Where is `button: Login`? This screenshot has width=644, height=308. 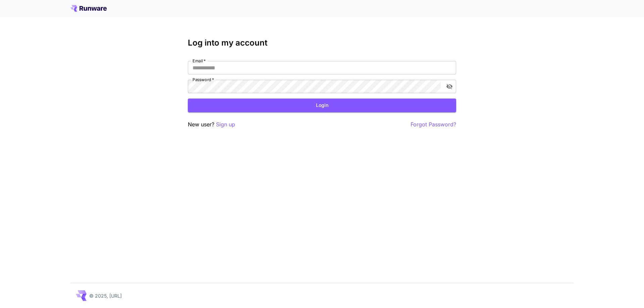 button: Login is located at coordinates (322, 105).